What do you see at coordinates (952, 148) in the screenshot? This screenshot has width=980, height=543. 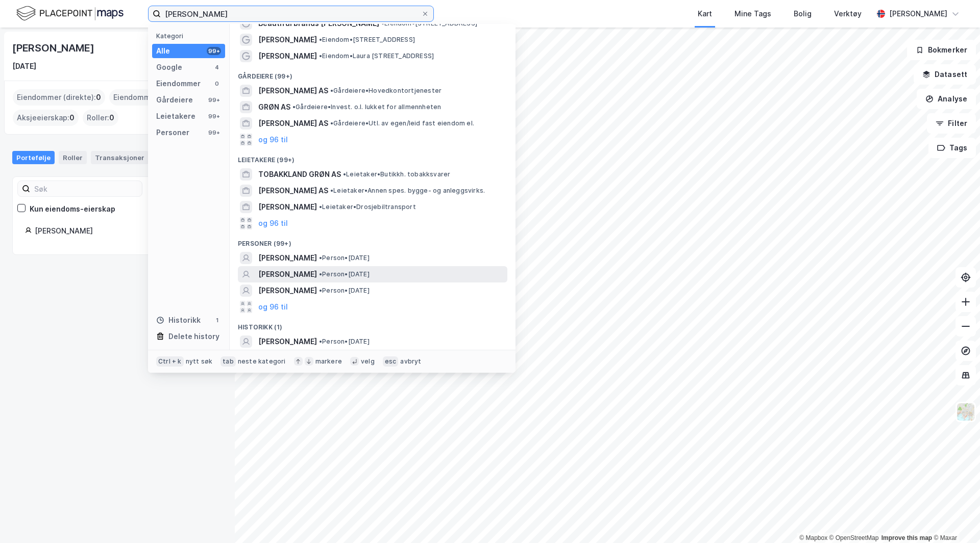 I see `button: Tags` at bounding box center [952, 148].